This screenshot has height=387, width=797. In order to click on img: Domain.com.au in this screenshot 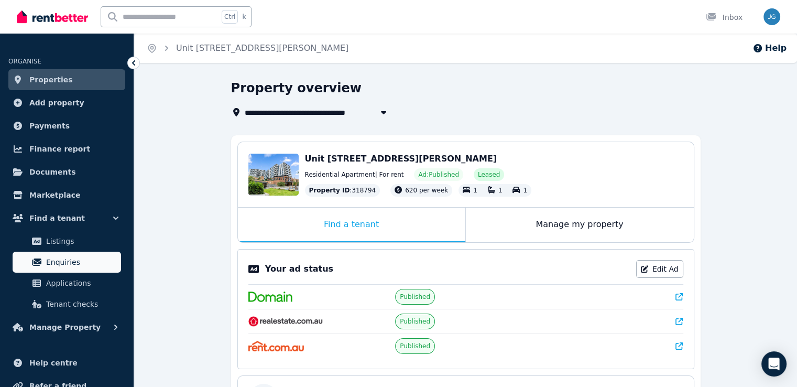, I will do `click(270, 297)`.